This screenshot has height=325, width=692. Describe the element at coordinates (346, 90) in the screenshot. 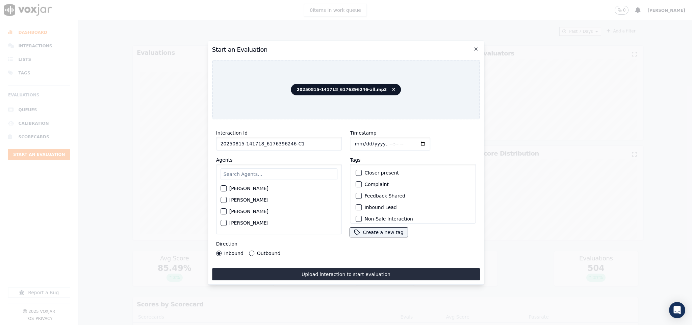

I see `span: 20250815-141718_6176396246-all.mp3` at that location.